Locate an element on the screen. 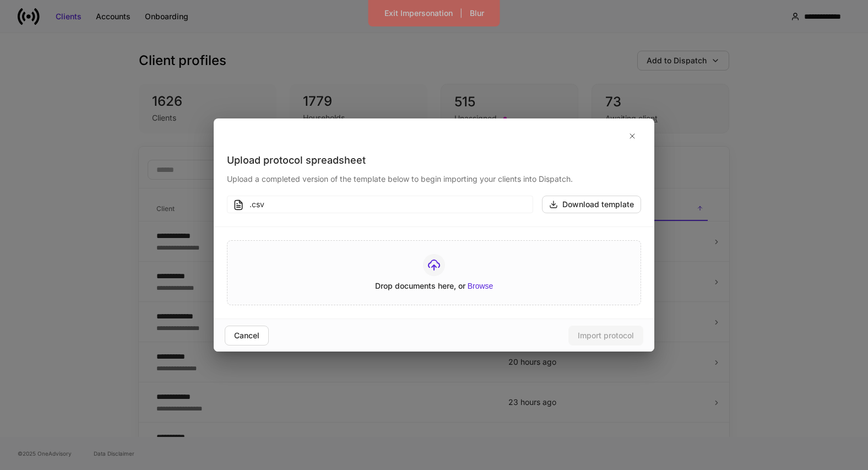 This screenshot has height=470, width=868. div: .csv is located at coordinates (388, 204).